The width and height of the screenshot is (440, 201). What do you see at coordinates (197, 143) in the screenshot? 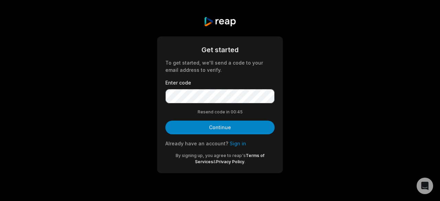
I see `span: Already have an account?` at bounding box center [197, 143].